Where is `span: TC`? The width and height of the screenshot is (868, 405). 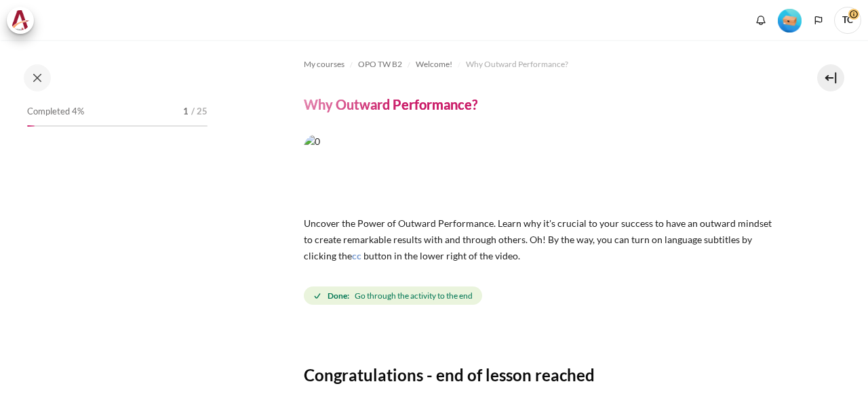 span: TC is located at coordinates (848, 20).